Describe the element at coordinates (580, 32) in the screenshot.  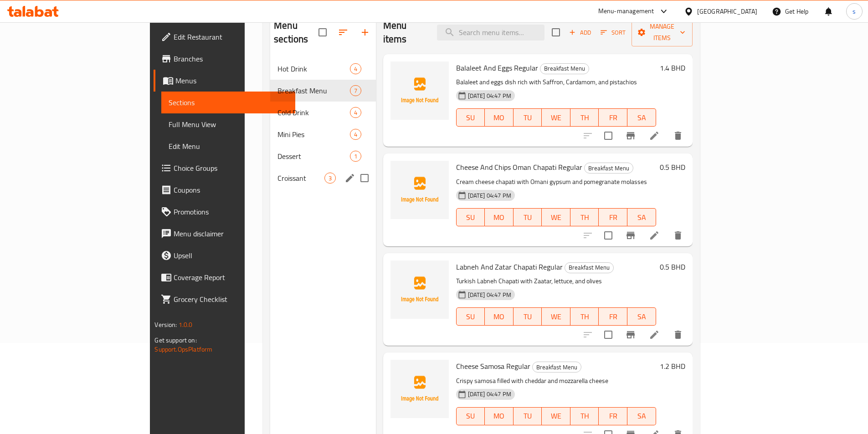
I see `button: Add` at that location.